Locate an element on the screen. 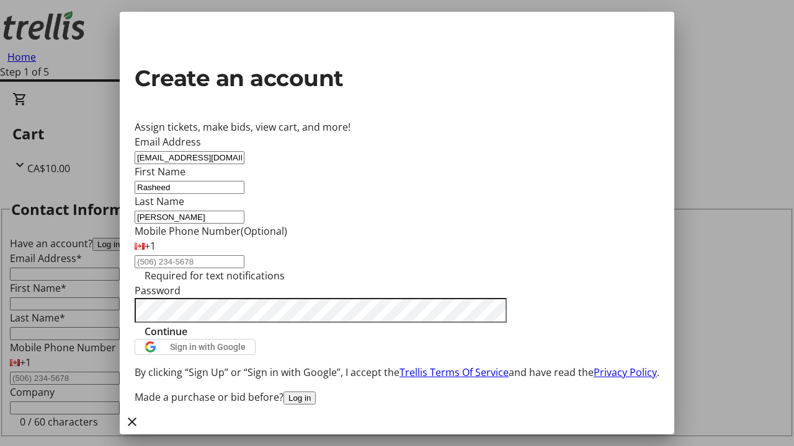  button: Sign in with Google is located at coordinates (195, 347).